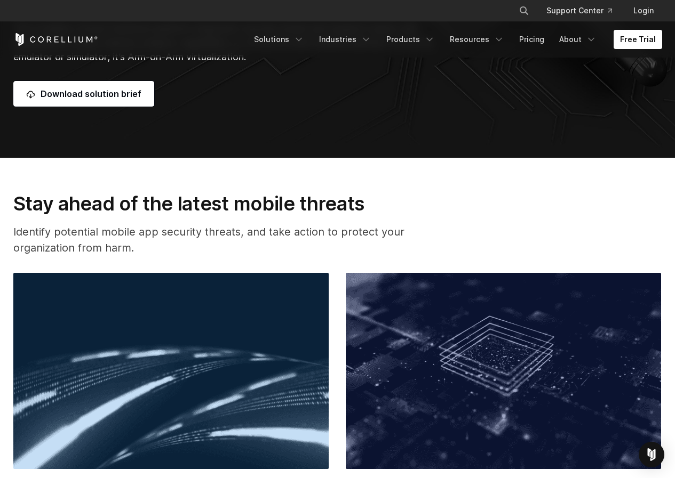 The width and height of the screenshot is (675, 478). I want to click on a: Solutions, so click(279, 39).